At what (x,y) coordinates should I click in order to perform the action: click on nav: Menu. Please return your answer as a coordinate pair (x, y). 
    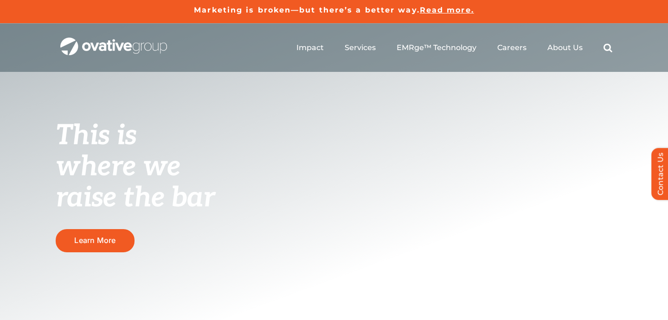
    Looking at the image, I should click on (454, 48).